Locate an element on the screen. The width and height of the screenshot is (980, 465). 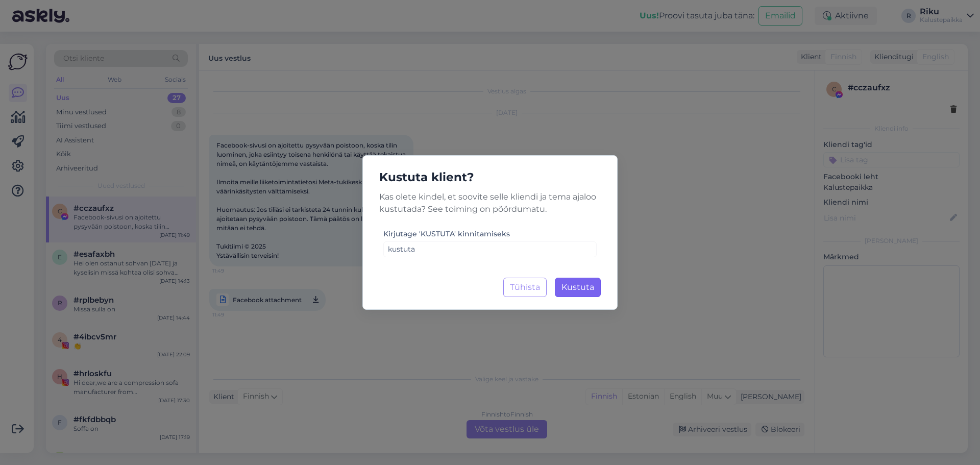
button: Tühista is located at coordinates (525, 288).